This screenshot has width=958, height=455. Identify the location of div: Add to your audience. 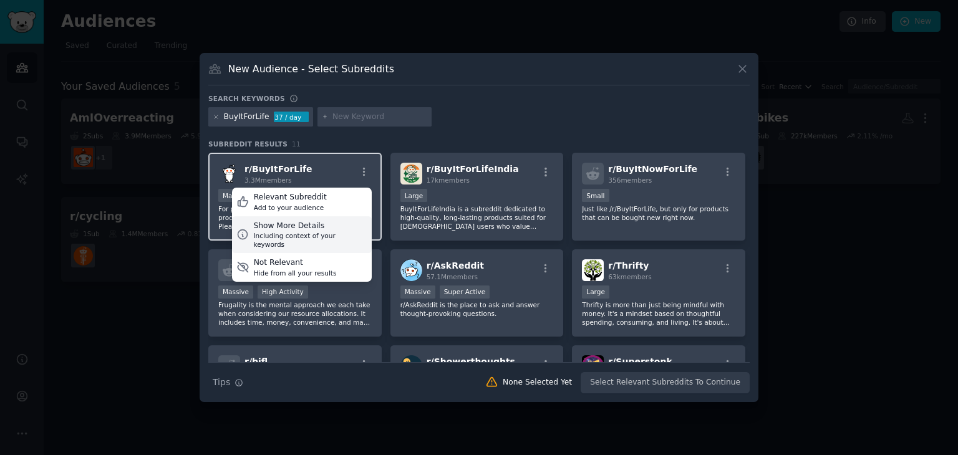
(290, 208).